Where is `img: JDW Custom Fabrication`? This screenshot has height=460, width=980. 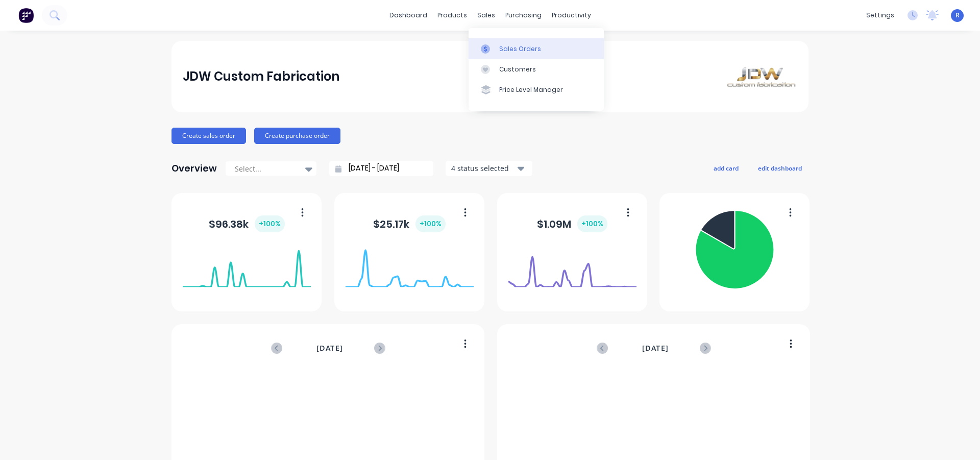 img: JDW Custom Fabrication is located at coordinates (762, 77).